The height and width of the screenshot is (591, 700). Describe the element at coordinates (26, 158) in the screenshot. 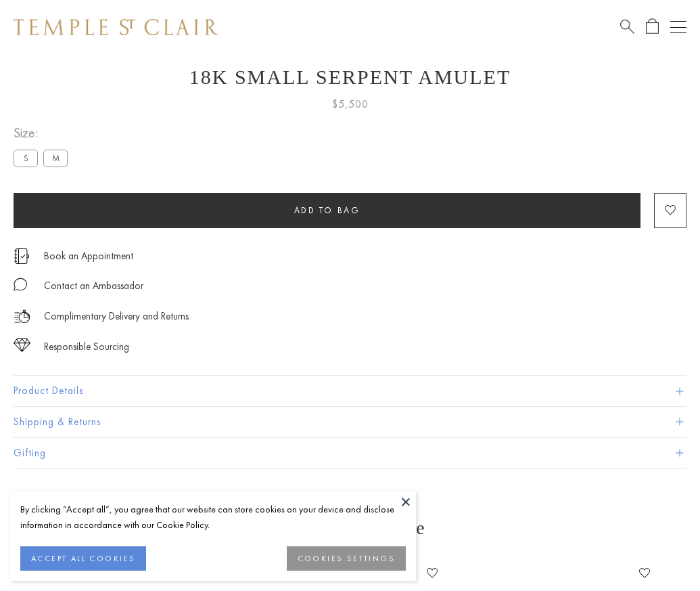

I see `label: S` at that location.